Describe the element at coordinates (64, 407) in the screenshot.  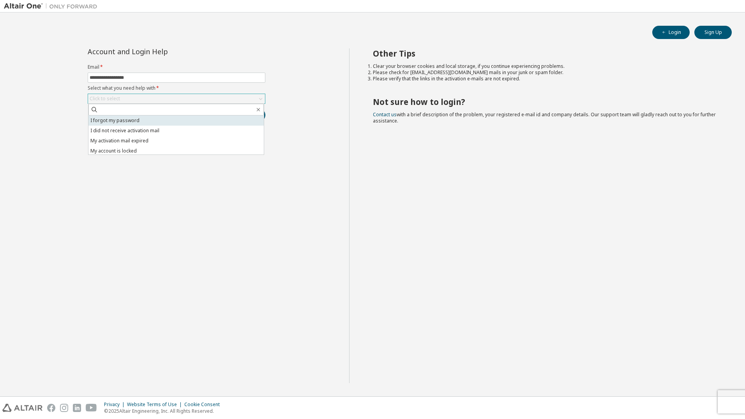
I see `img: instagram.svg` at that location.